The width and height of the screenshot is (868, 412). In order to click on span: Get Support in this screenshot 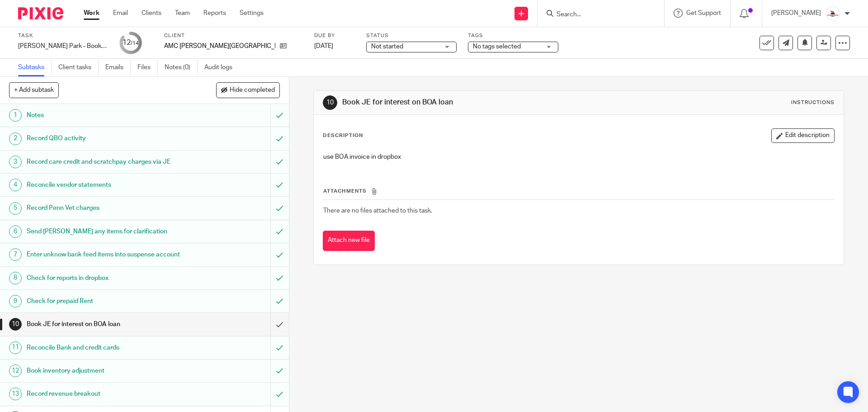, I will do `click(703, 13)`.